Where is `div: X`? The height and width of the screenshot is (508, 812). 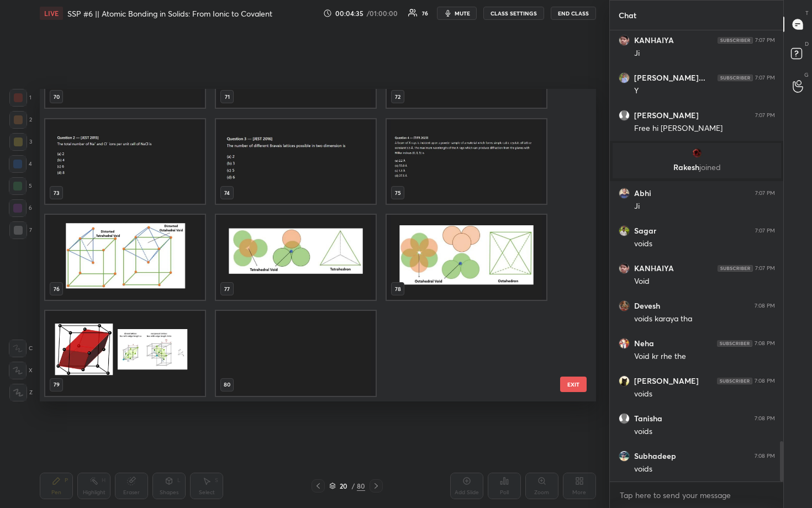 div: X is located at coordinates (21, 370).